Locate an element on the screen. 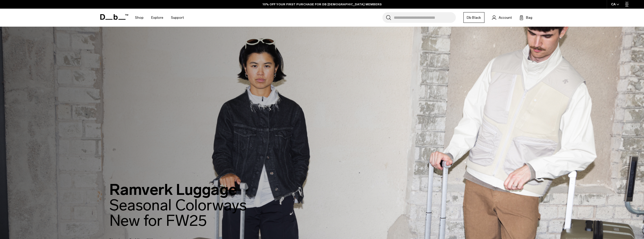 This screenshot has width=644, height=239. h2: Ramverk Luggage is located at coordinates (178, 205).